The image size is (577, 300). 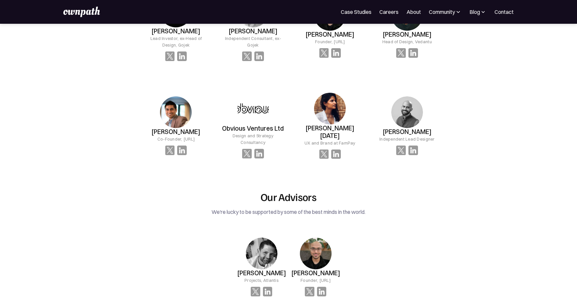 What do you see at coordinates (413, 12) in the screenshot?
I see `a: About` at bounding box center [413, 12].